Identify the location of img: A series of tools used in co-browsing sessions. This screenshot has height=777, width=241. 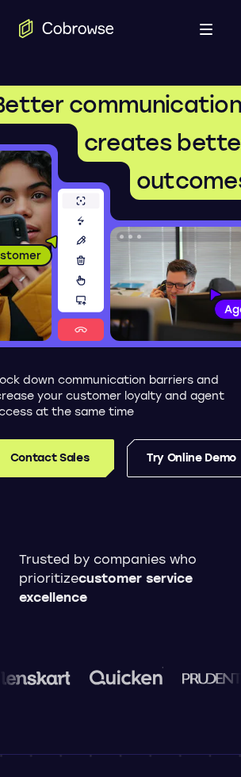
(81, 265).